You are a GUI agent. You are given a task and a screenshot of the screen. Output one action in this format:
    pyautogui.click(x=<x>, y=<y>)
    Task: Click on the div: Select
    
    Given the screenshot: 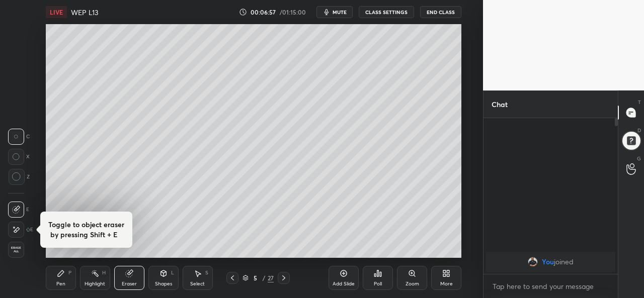 What is the action you would take?
    pyautogui.click(x=197, y=284)
    